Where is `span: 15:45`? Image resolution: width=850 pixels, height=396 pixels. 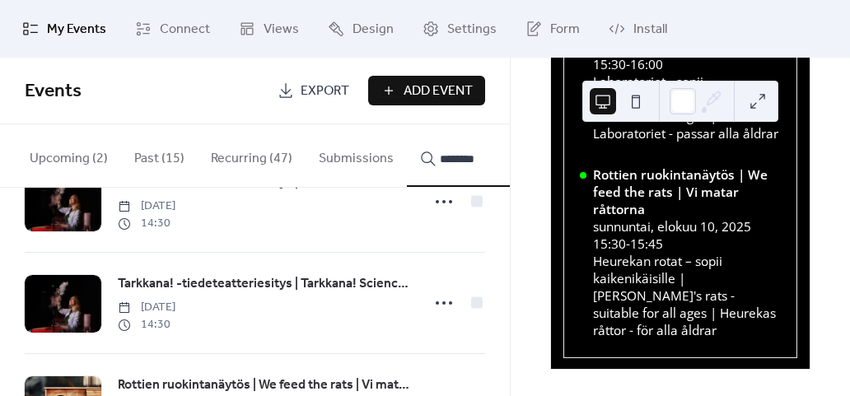
span: 15:45 is located at coordinates (646, 244).